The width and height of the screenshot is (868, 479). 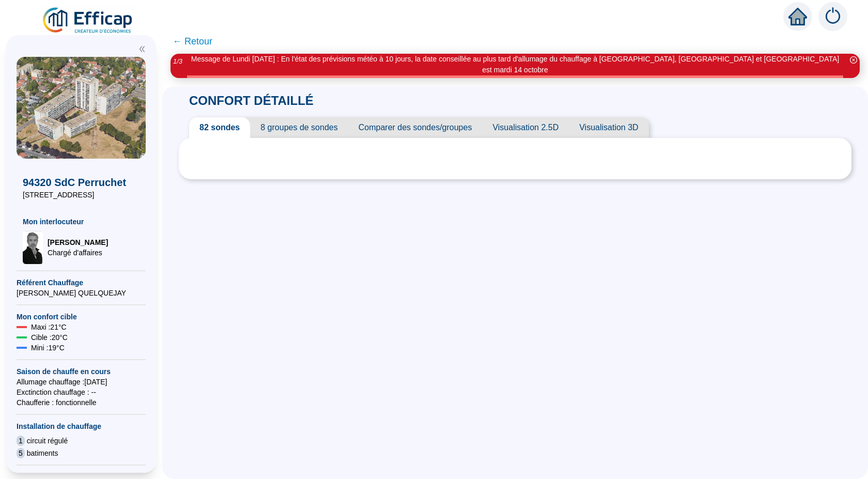 What do you see at coordinates (47, 441) in the screenshot?
I see `span: circuit régulé` at bounding box center [47, 441].